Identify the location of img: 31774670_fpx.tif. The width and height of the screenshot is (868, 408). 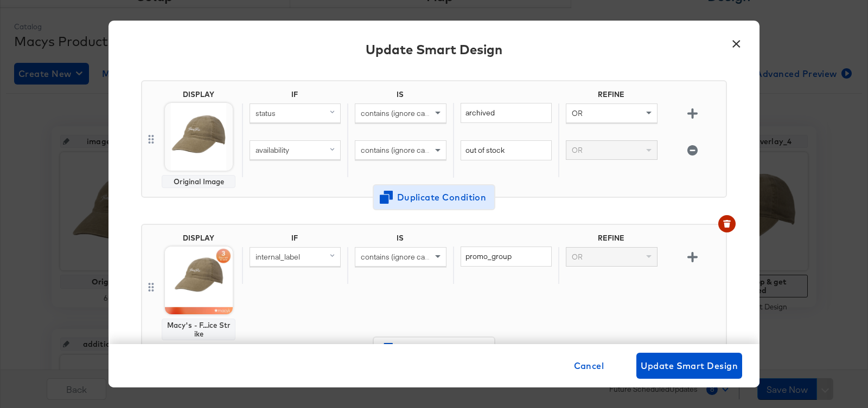
(198, 137).